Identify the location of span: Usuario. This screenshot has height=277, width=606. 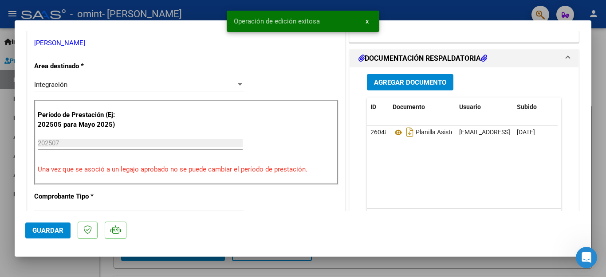
(470, 107).